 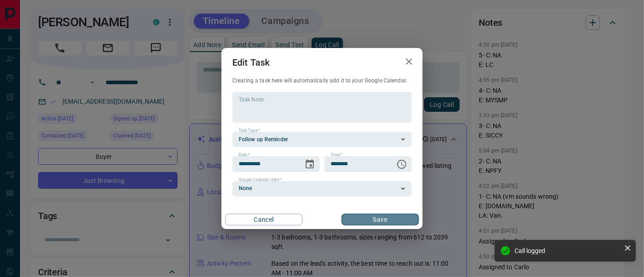 What do you see at coordinates (310, 164) in the screenshot?
I see `button: Choose date, selected date is Sep 15, 2025` at bounding box center [310, 164].